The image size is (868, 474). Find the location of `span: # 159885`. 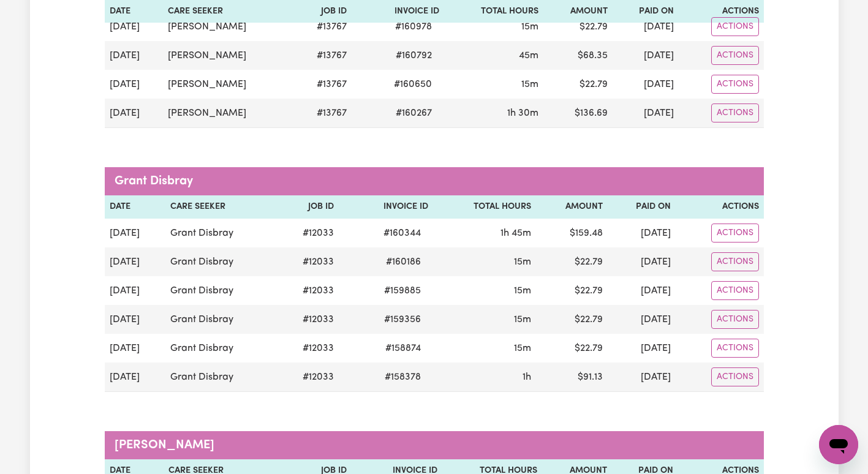

span: # 159885 is located at coordinates (403, 291).